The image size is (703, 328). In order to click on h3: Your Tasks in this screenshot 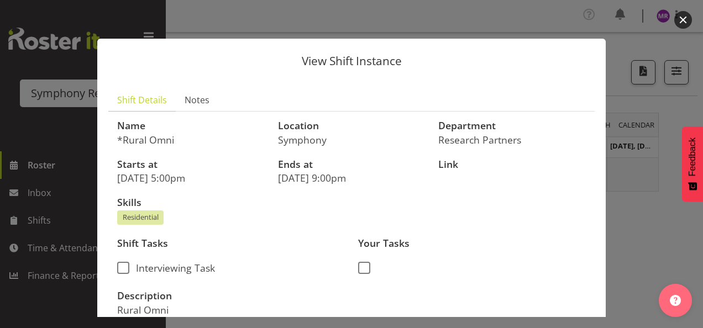, I will do `click(472, 244)`.